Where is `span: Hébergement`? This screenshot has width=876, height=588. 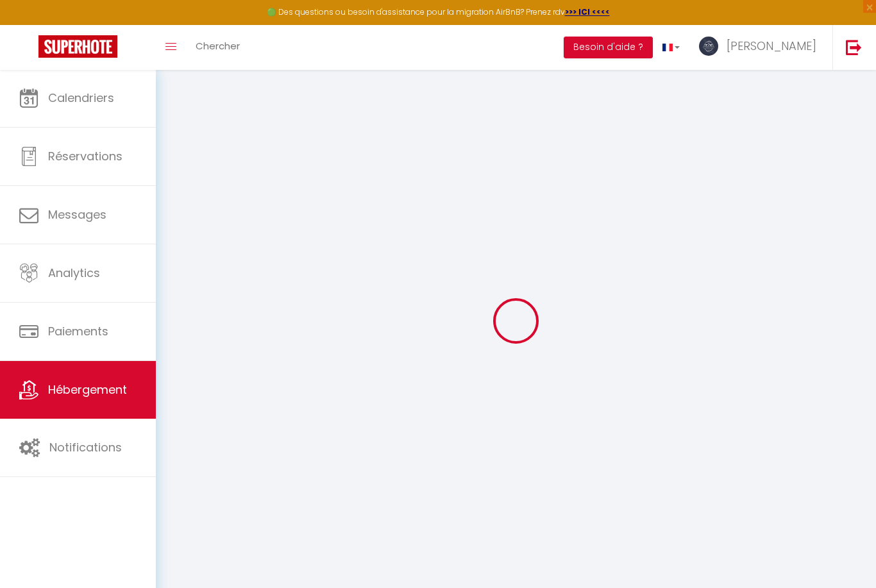
span: Hébergement is located at coordinates (87, 389).